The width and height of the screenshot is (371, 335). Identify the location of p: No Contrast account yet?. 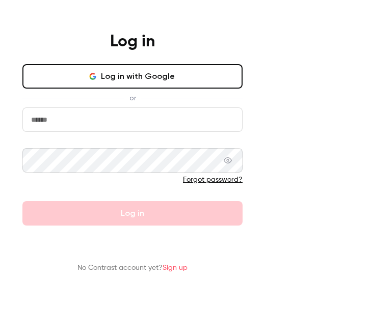
(132, 268).